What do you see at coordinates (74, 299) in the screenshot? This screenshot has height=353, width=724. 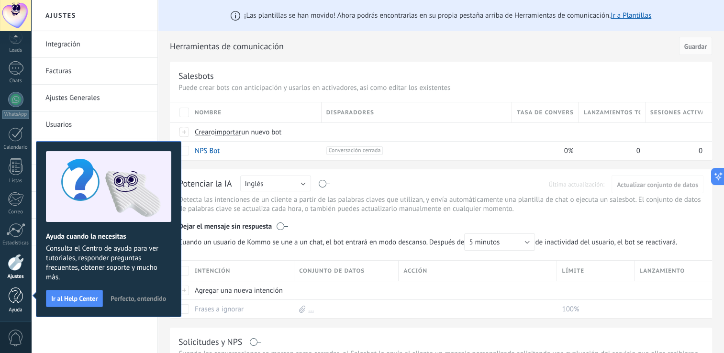 I see `button: Ir al Help Center` at bounding box center [74, 299].